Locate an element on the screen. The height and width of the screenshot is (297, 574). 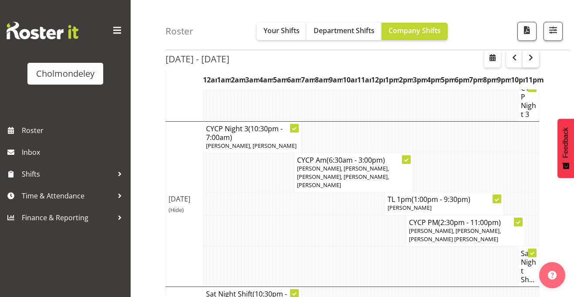
th: 9pm is located at coordinates (504, 80).